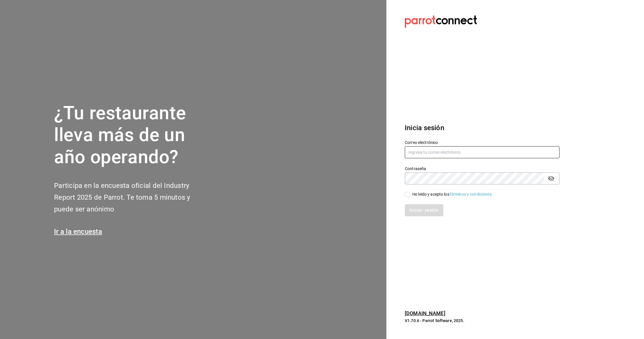 Image resolution: width=644 pixels, height=339 pixels. What do you see at coordinates (551, 178) in the screenshot?
I see `button: passwordField` at bounding box center [551, 178].